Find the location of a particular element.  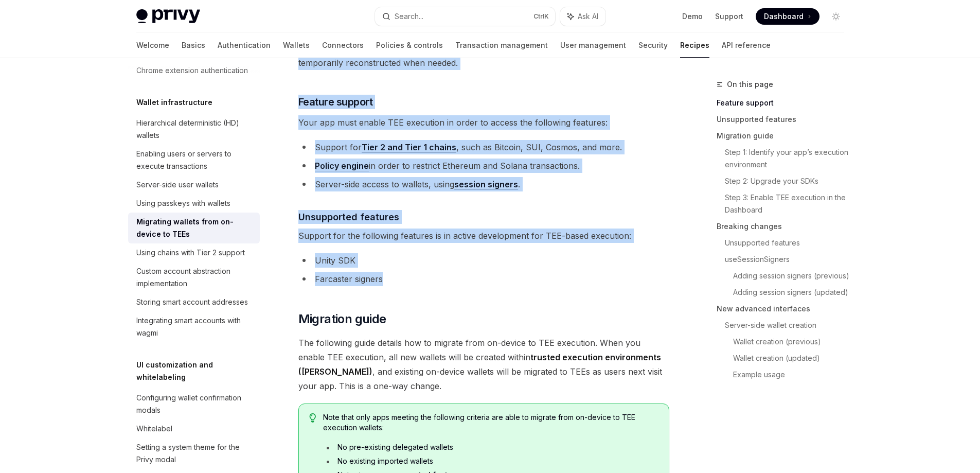

span: The following guide details how to migrate from on-device to TEE execution. When you enable TEE e... is located at coordinates (483, 364).